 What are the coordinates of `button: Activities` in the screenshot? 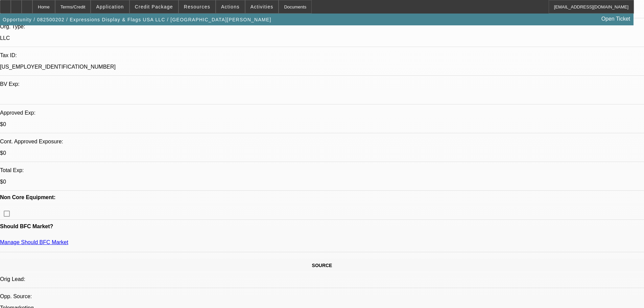 It's located at (262, 7).